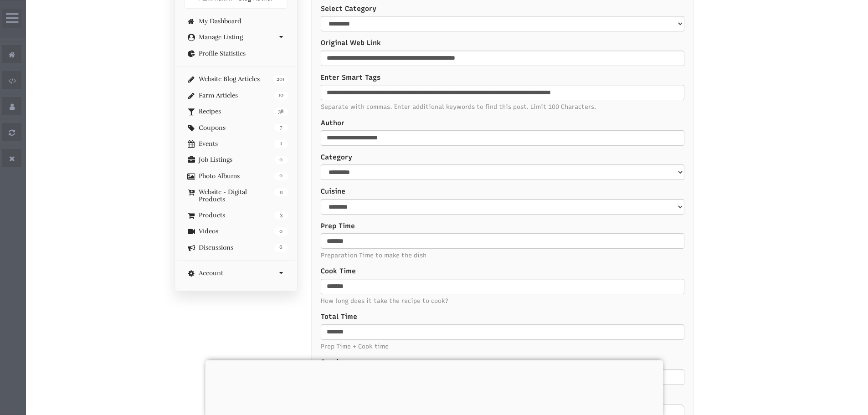 The height and width of the screenshot is (415, 868). Describe the element at coordinates (502, 301) in the screenshot. I see `span: How long does it take the recipe to cook?` at that location.